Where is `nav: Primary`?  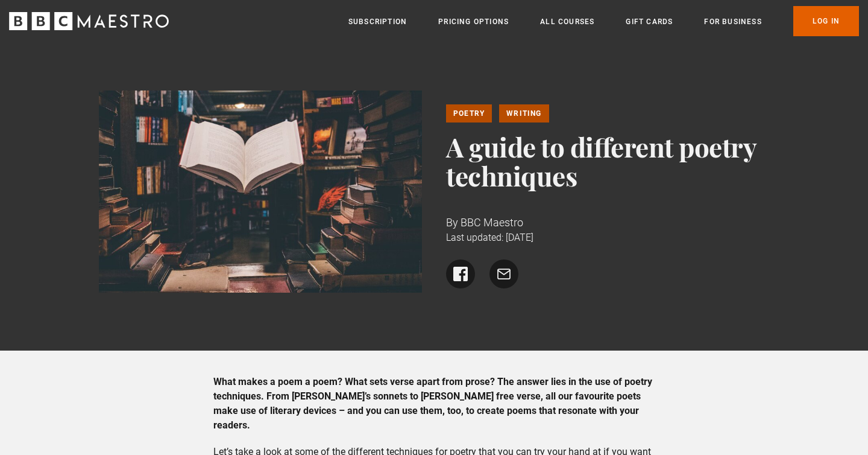 nav: Primary is located at coordinates (604, 21).